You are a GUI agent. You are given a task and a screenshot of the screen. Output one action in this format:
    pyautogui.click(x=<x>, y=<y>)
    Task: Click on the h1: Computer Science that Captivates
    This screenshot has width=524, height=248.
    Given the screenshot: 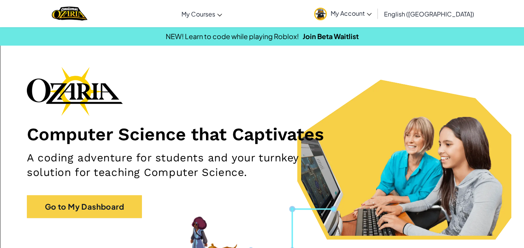 What is the action you would take?
    pyautogui.click(x=262, y=134)
    